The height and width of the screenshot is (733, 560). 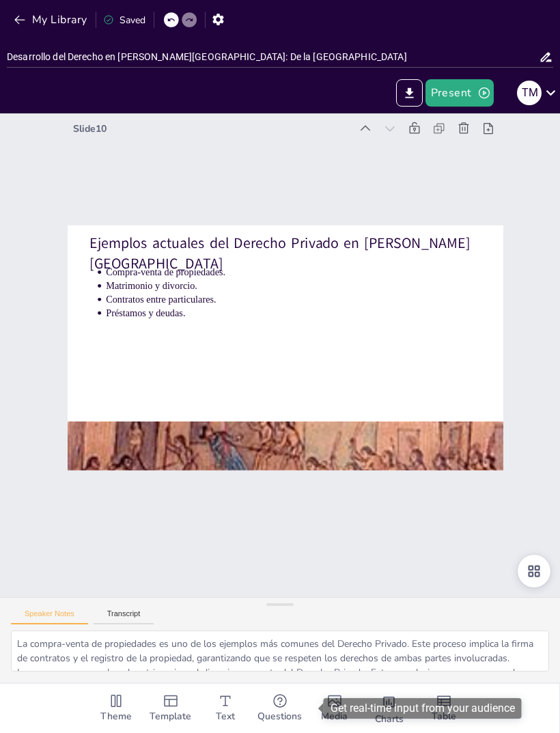 What do you see at coordinates (444, 708) in the screenshot?
I see `div: Add a table` at bounding box center [444, 708].